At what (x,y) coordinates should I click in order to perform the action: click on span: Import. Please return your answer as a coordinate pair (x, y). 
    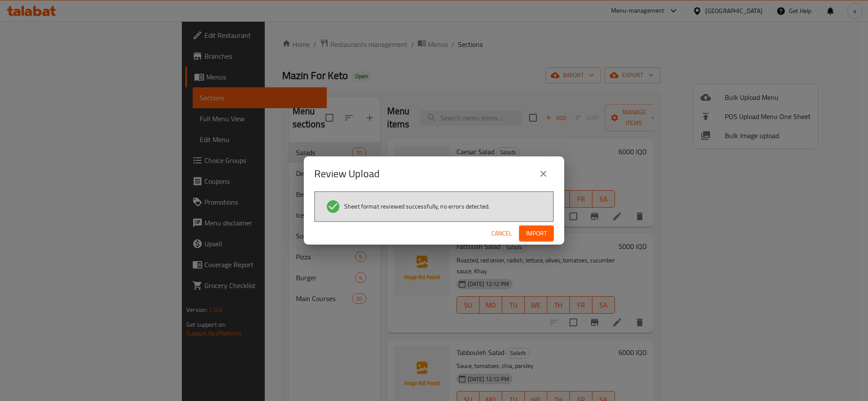
    Looking at the image, I should click on (537, 233).